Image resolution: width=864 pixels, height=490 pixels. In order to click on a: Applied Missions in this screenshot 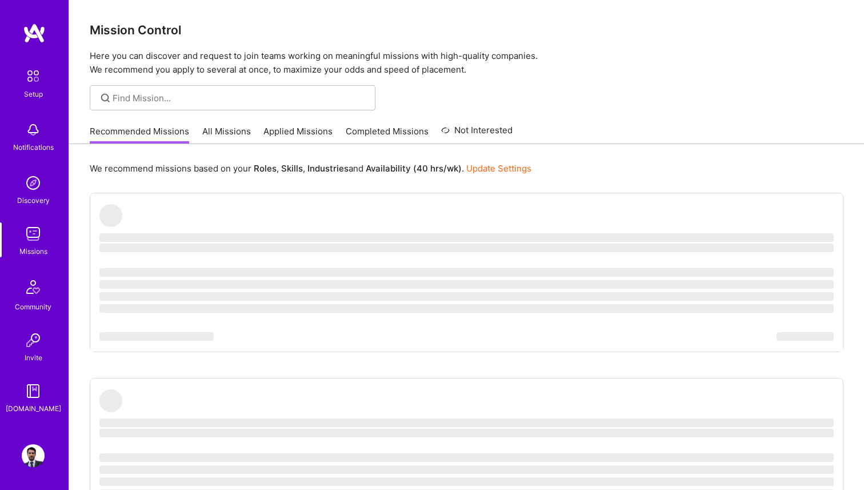, I will do `click(298, 134)`.